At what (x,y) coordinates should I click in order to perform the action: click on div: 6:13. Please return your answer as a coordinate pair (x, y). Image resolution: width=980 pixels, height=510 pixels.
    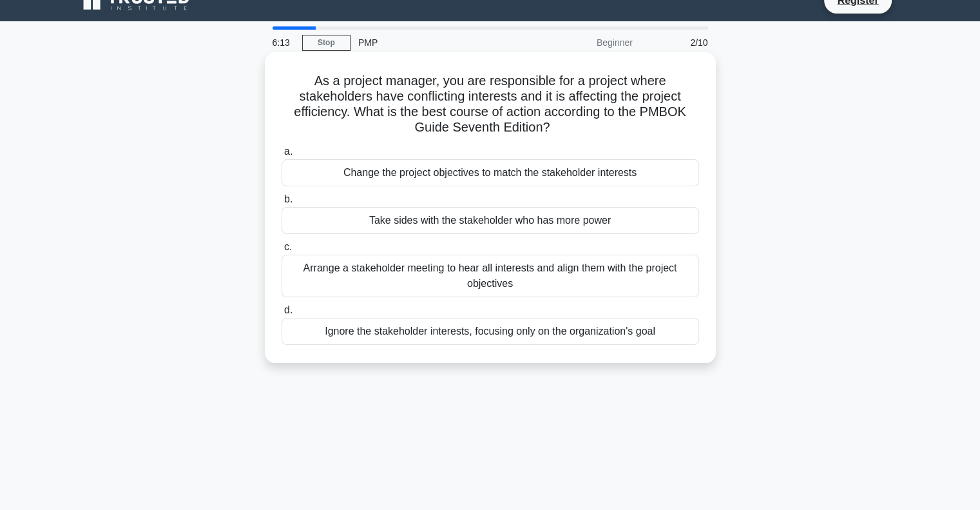
    Looking at the image, I should click on (284, 43).